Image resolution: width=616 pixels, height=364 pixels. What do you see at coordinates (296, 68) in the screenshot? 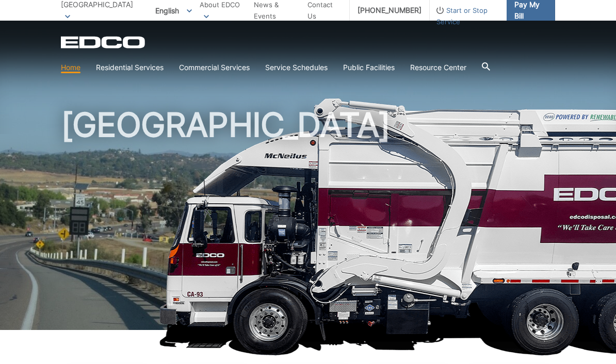
I see `a: Service Schedules` at bounding box center [296, 68].